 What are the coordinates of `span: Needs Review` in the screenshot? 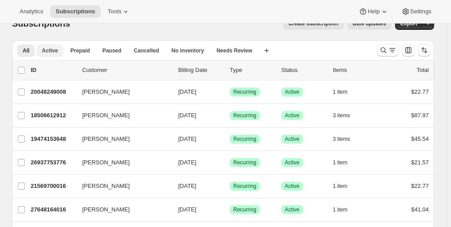 It's located at (234, 51).